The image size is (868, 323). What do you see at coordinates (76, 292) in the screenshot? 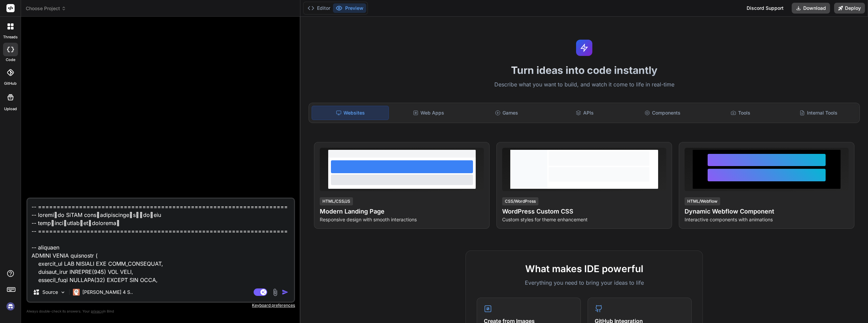
I see `img: Claude 4 Sonnet` at bounding box center [76, 292].